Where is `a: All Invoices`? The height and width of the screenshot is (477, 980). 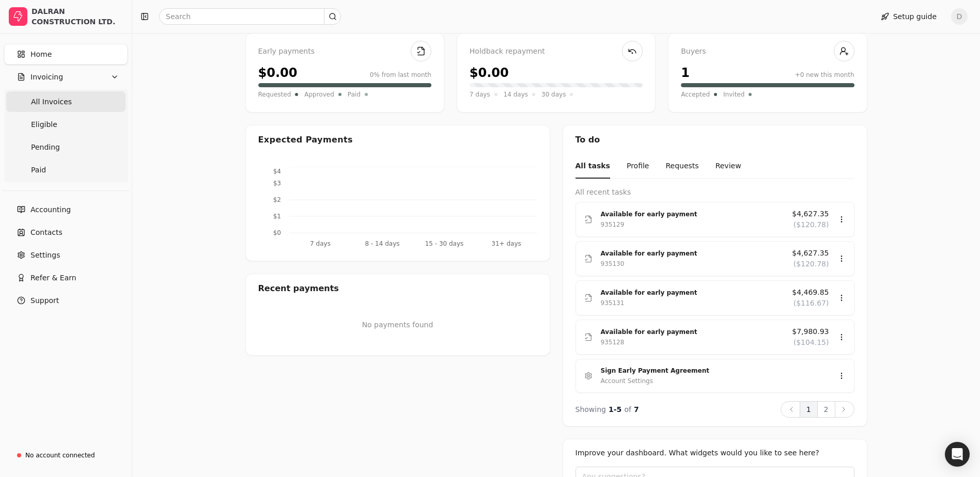 a: All Invoices is located at coordinates (65, 102).